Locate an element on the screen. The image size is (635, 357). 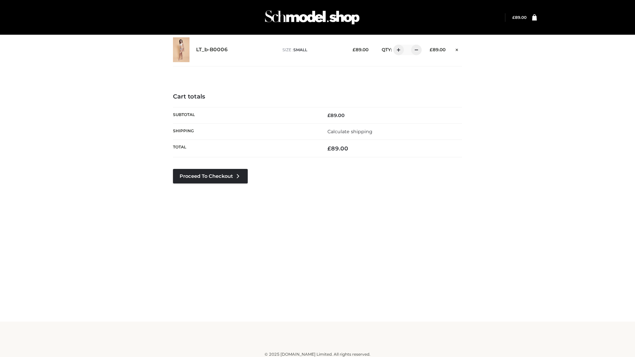
th: Shipping is located at coordinates (245, 131).